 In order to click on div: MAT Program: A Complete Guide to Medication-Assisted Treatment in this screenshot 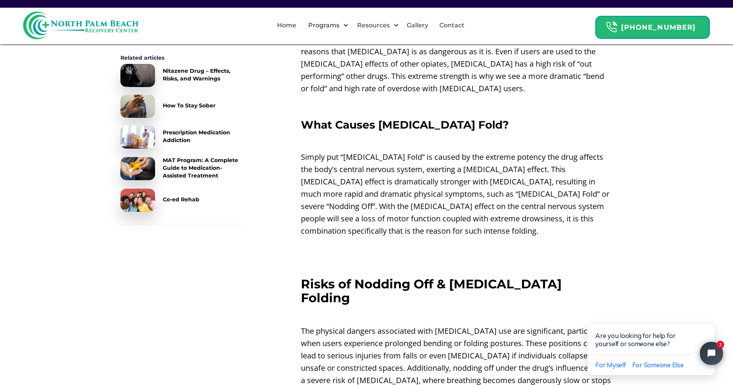, I will do `click(203, 168)`.